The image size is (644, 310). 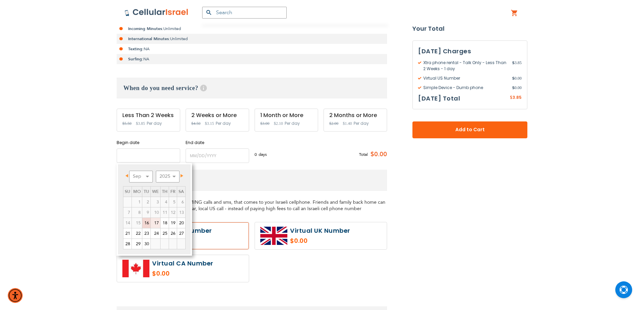 I want to click on span: 15, so click(x=137, y=223).